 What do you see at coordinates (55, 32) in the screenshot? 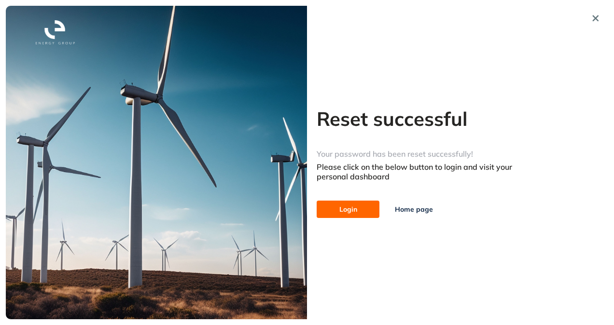
I see `img: logo` at bounding box center [55, 32].